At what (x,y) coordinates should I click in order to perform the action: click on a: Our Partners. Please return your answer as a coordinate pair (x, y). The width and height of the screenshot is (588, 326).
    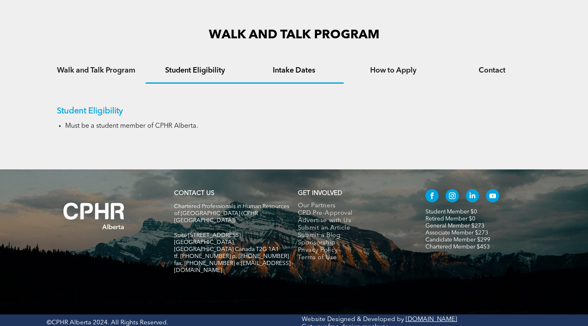
    Looking at the image, I should click on (353, 206).